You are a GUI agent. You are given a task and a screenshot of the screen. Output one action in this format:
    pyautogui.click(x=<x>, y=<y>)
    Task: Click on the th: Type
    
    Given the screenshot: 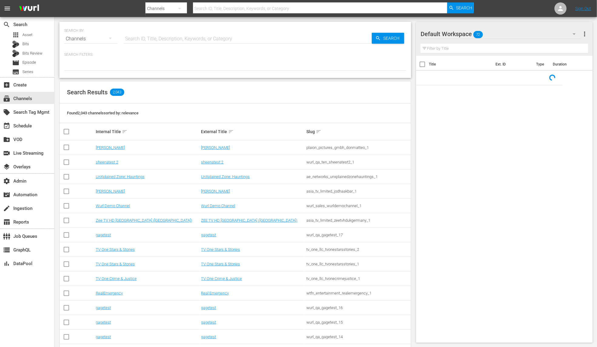 What is the action you would take?
    pyautogui.click(x=541, y=64)
    